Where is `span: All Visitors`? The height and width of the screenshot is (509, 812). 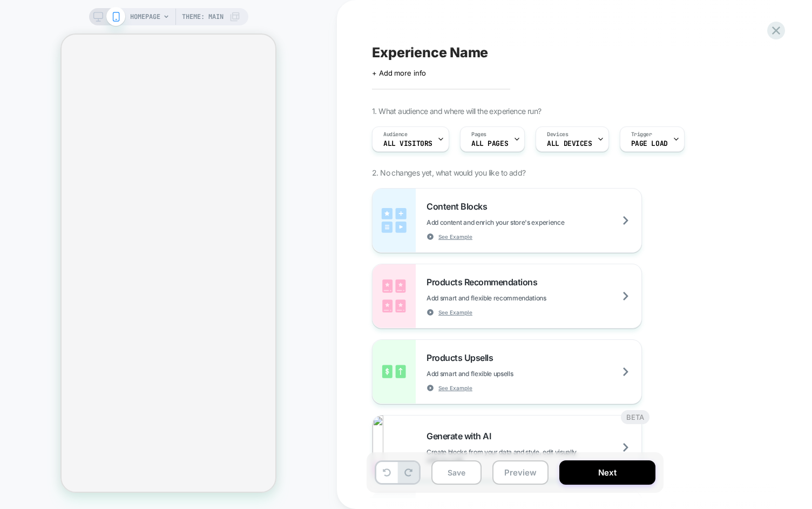 span: All Visitors is located at coordinates (408, 144).